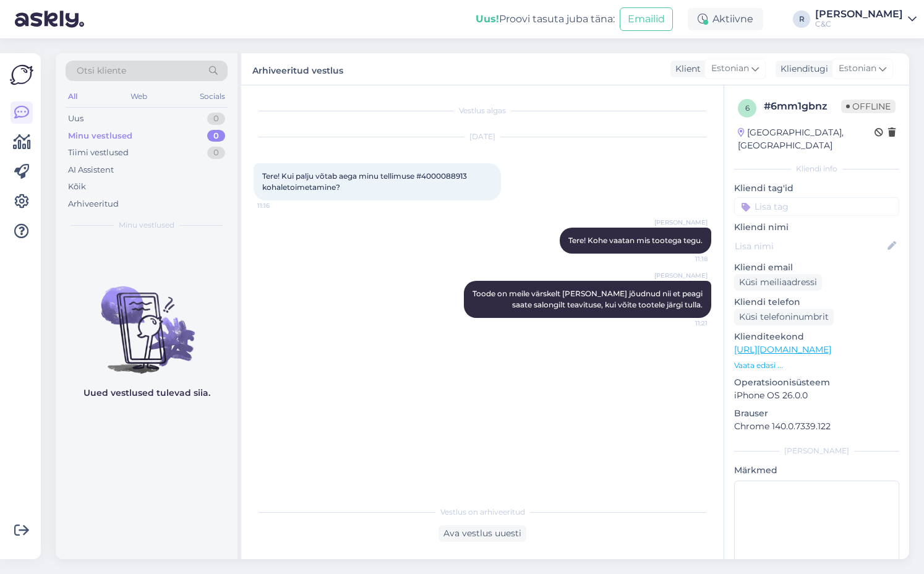 The width and height of the screenshot is (924, 574). What do you see at coordinates (482, 512) in the screenshot?
I see `span: Vestlus on arhiveeritud` at bounding box center [482, 512].